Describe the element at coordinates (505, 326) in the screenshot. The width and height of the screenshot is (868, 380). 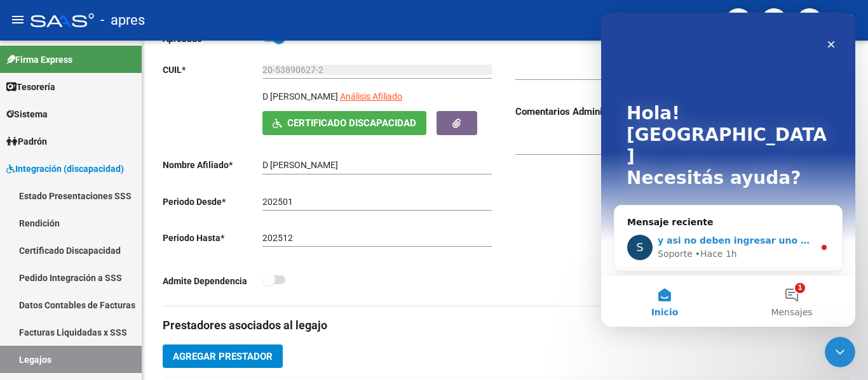
I see `h3: Prestadores asociados al legajo` at that location.